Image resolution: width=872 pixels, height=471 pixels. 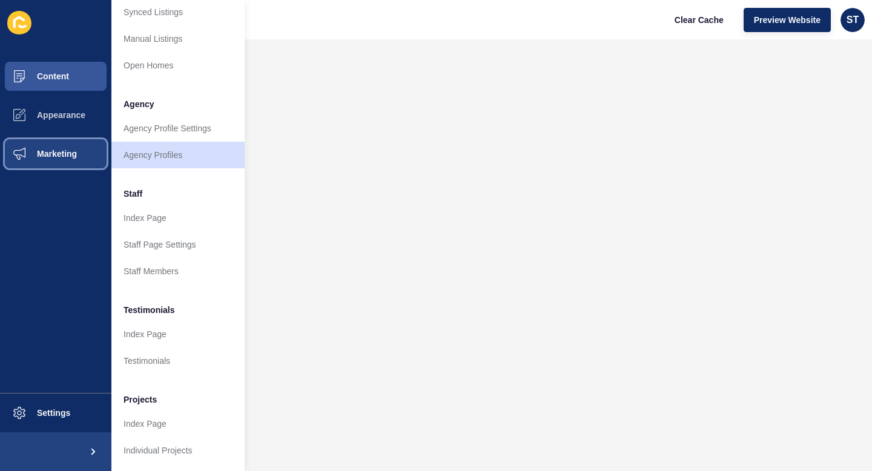 I want to click on span: Projects, so click(x=140, y=400).